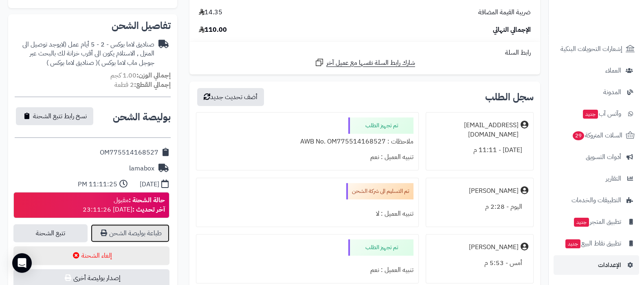 This screenshot has height=285, width=644. I want to click on span: تطبيق المتجر, so click(597, 221).